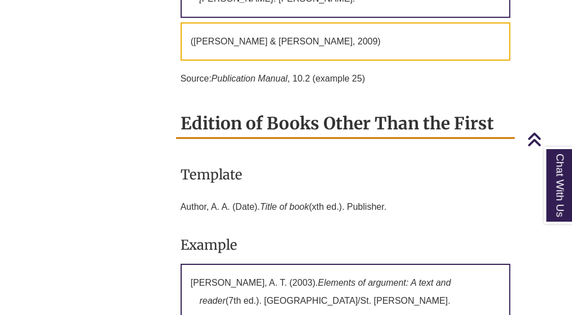 This screenshot has height=315, width=572. Describe the element at coordinates (345, 207) in the screenshot. I see `p: Author, A. A. (Date). (xth ed.). Publisher.` at that location.